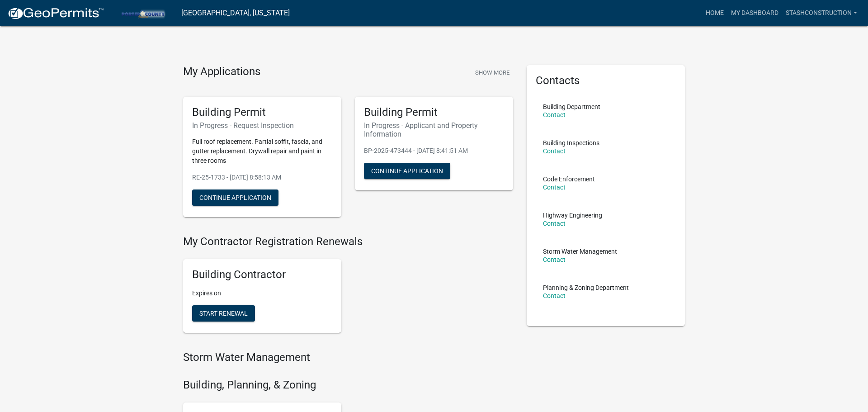  What do you see at coordinates (821, 13) in the screenshot?
I see `a: StashConstruction` at bounding box center [821, 13].